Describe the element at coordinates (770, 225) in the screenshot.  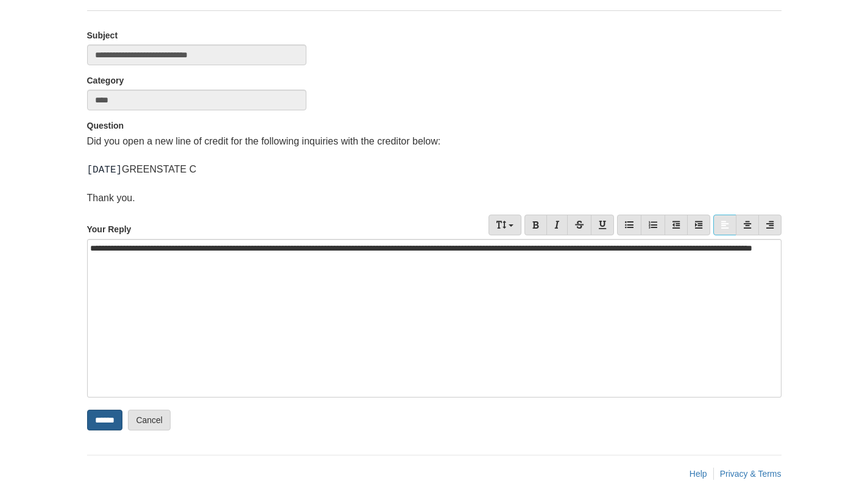
I see `a: Align Right (Ctrl/Cmd+R)` at that location.